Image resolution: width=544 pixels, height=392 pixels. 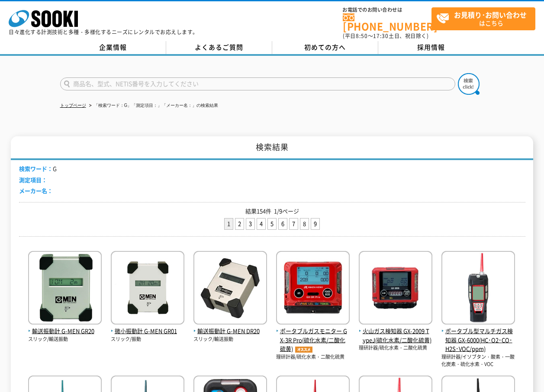 I want to click on span: 微小振動計 G-MEN GR01, so click(x=148, y=331).